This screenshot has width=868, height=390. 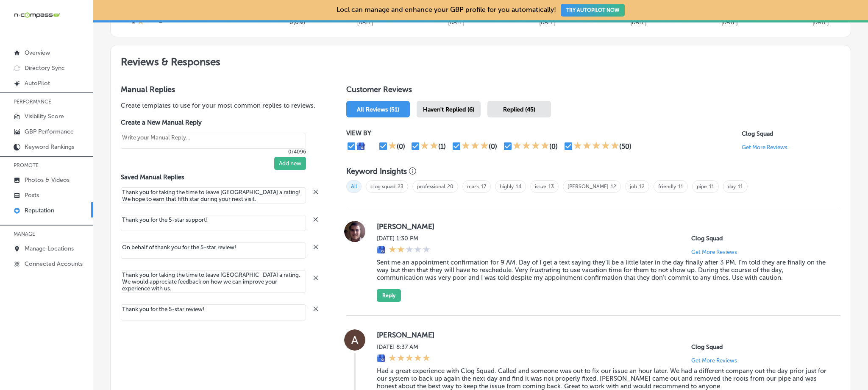 I want to click on a: professional, so click(x=431, y=187).